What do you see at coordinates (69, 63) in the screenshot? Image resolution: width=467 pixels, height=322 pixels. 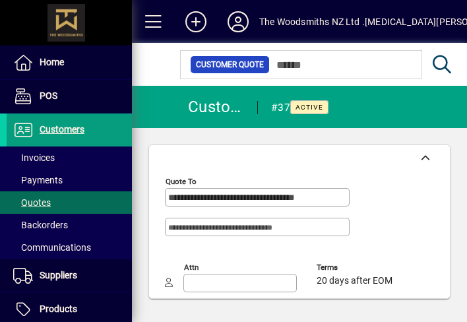 I see `a: Home` at bounding box center [69, 63].